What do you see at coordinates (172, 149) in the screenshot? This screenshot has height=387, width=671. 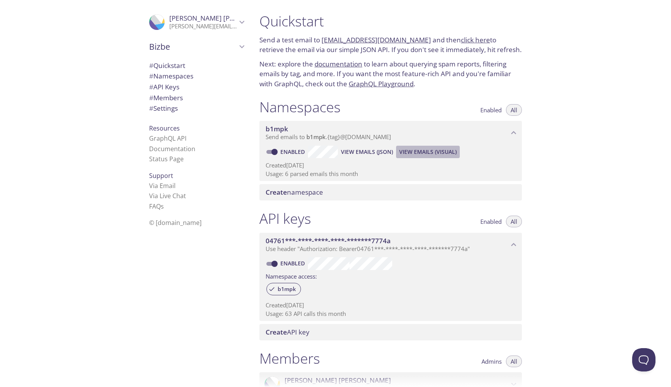 I see `a: Documentation` at bounding box center [172, 149].